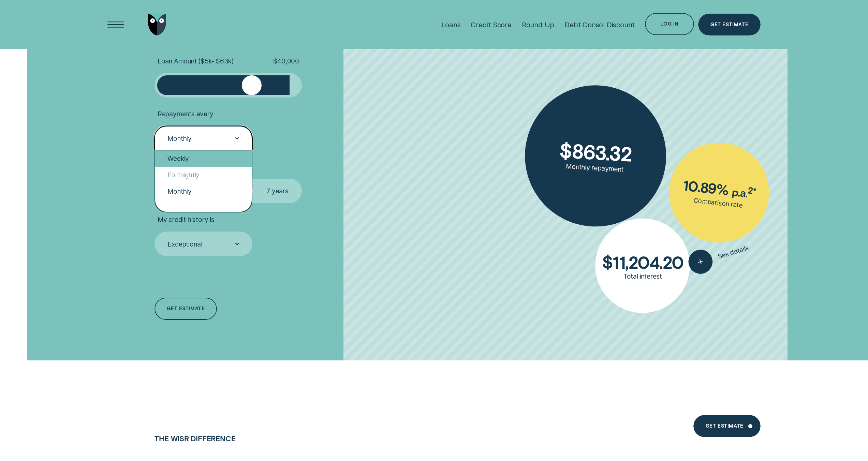 Image resolution: width=868 pixels, height=461 pixels. What do you see at coordinates (185, 114) in the screenshot?
I see `span: Repayments every` at bounding box center [185, 114].